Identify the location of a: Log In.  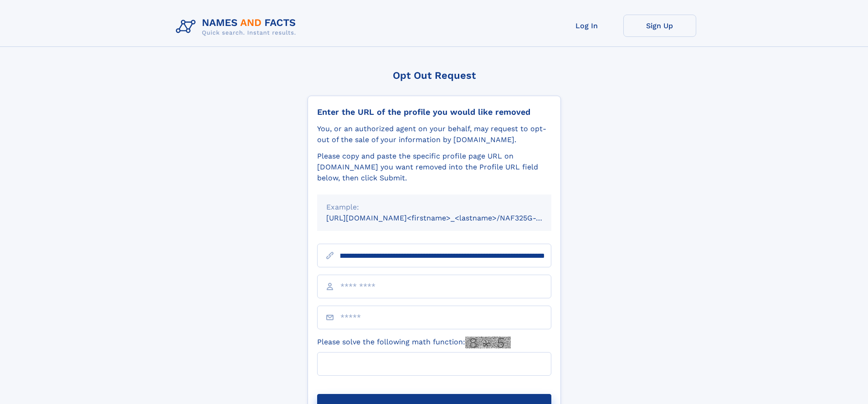
(587, 26).